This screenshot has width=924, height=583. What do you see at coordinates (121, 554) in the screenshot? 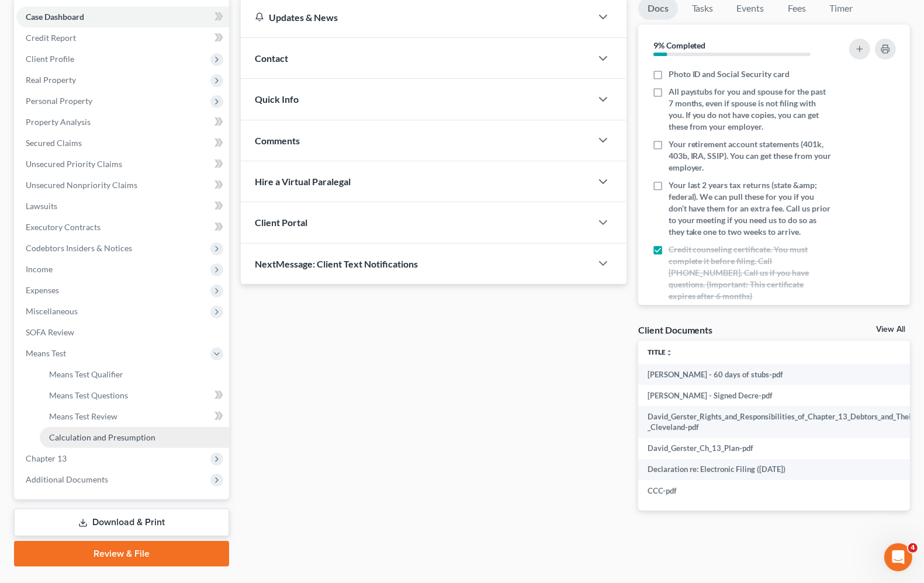
I see `a: Review & File` at bounding box center [121, 554].